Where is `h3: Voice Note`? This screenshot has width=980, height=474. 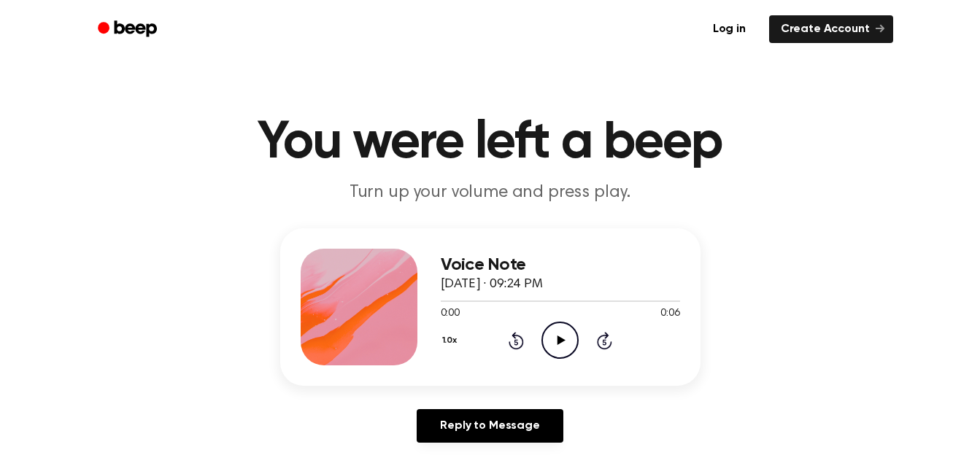 h3: Voice Note is located at coordinates (560, 265).